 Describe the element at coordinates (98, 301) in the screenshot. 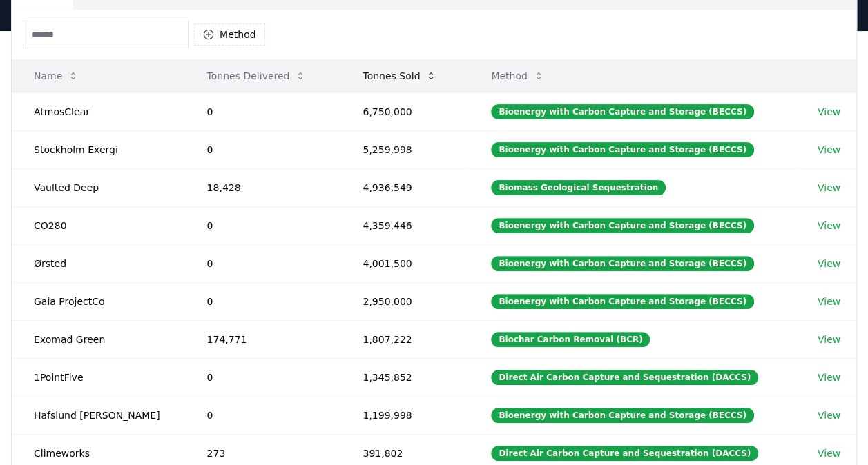

I see `td: Gaia ProjectCo` at that location.